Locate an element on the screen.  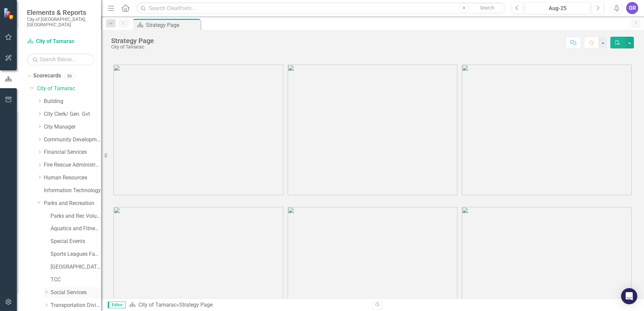
a: Transportation Division is located at coordinates (76, 305).